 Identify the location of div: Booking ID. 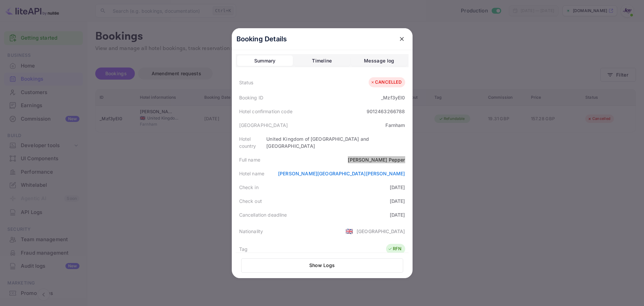
(251, 97).